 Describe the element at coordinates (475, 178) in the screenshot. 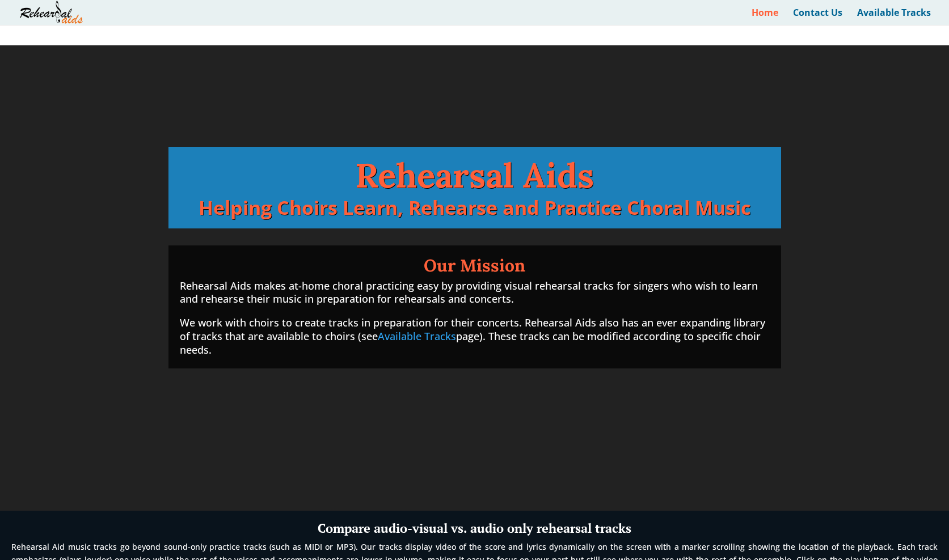

I see `h1: Rehearsal Aids` at that location.